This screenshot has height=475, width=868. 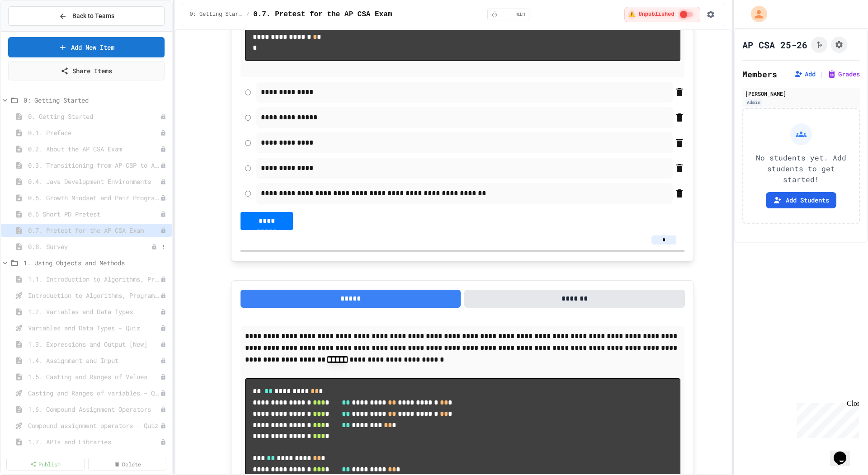 What do you see at coordinates (521, 15) in the screenshot?
I see `span: min` at bounding box center [521, 15].